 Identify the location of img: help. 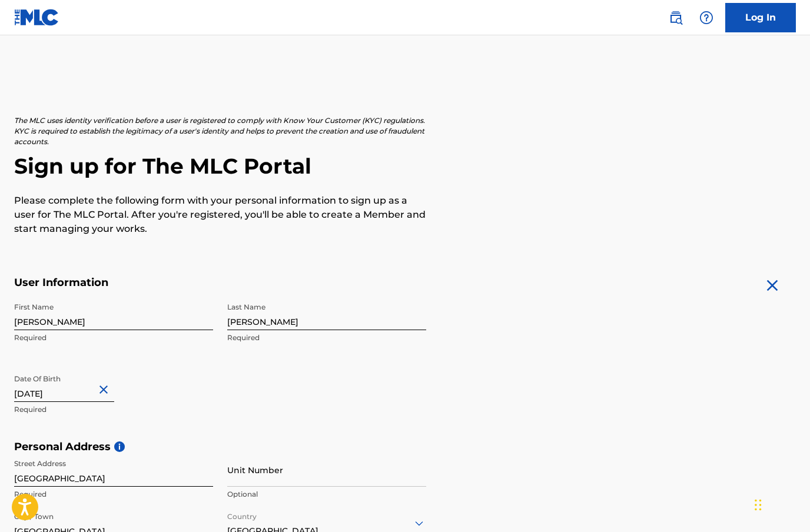
(707, 17).